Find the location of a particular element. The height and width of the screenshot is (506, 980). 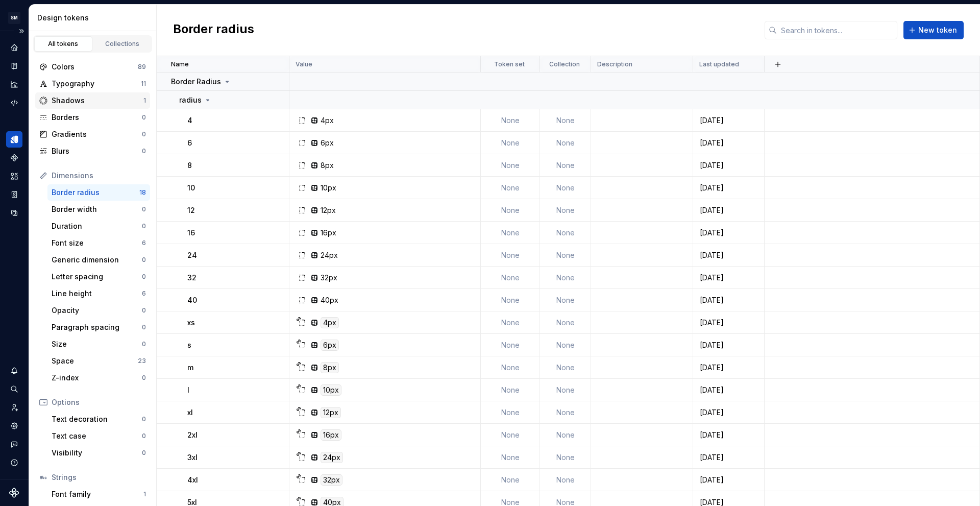

a: Gradients0 is located at coordinates (93, 135).